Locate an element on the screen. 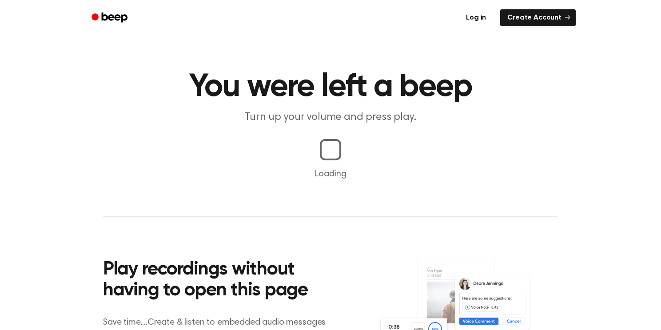 This screenshot has width=661, height=330. a: Log in is located at coordinates (476, 18).